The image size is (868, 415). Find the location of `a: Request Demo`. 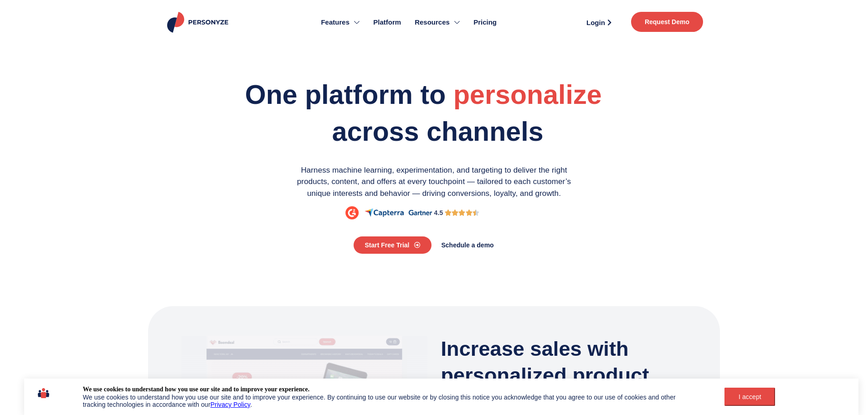

a: Request Demo is located at coordinates (667, 22).